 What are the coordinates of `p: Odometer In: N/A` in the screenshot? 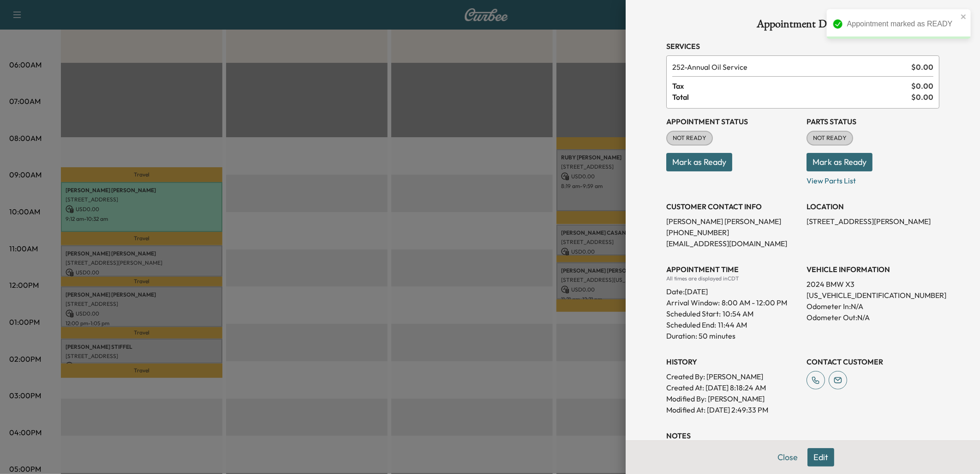 It's located at (873, 306).